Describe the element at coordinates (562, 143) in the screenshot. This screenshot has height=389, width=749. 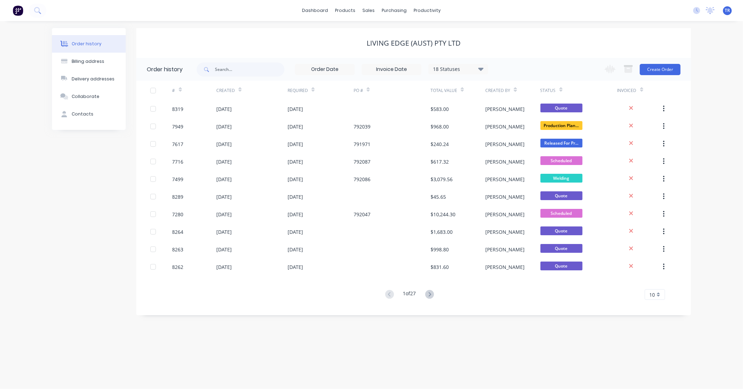
I see `span: Released For Pr...` at that location.